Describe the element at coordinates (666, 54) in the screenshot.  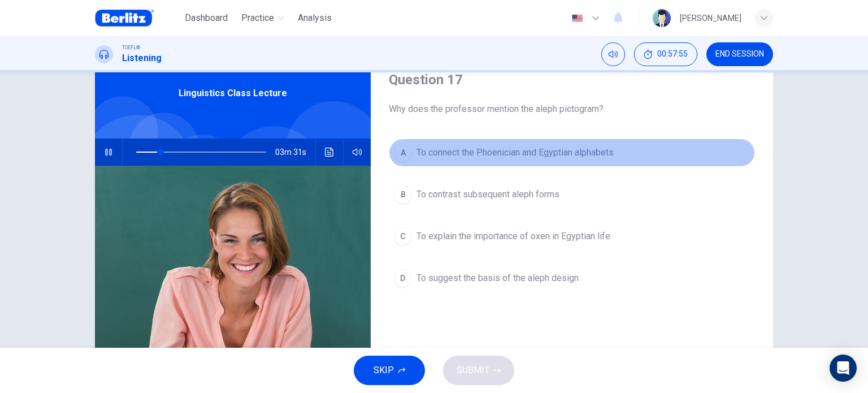
I see `button: 00:57:55` at that location.